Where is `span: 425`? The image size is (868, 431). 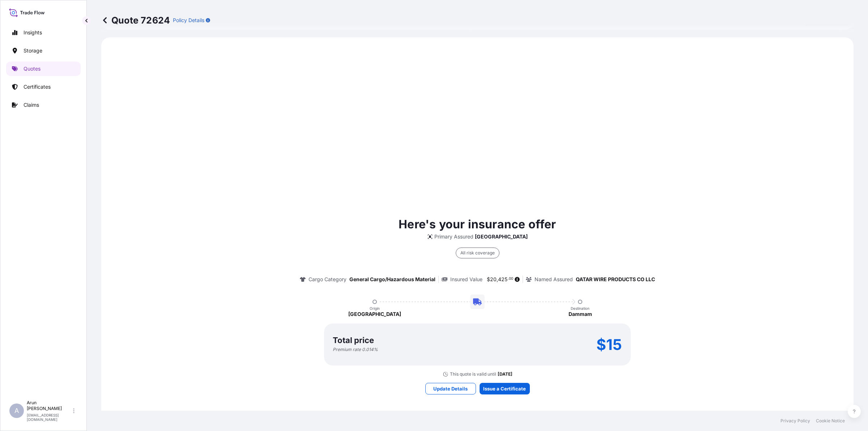 span: 425 is located at coordinates (503, 279).